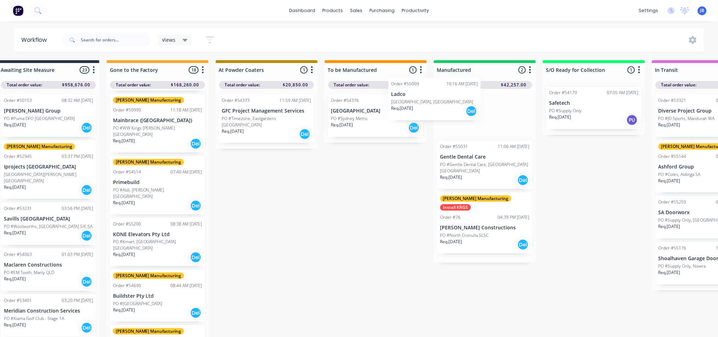 This screenshot has height=337, width=718. What do you see at coordinates (302, 11) in the screenshot?
I see `a: dashboard` at bounding box center [302, 11].